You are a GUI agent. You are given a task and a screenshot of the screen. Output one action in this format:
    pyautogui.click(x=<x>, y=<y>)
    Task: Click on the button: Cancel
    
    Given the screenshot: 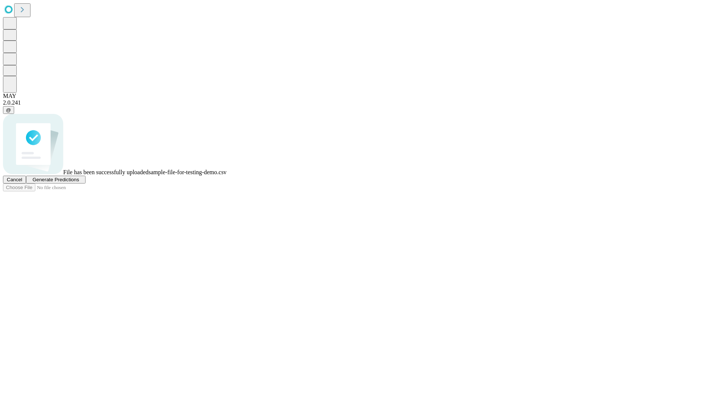 What is the action you would take?
    pyautogui.click(x=15, y=179)
    